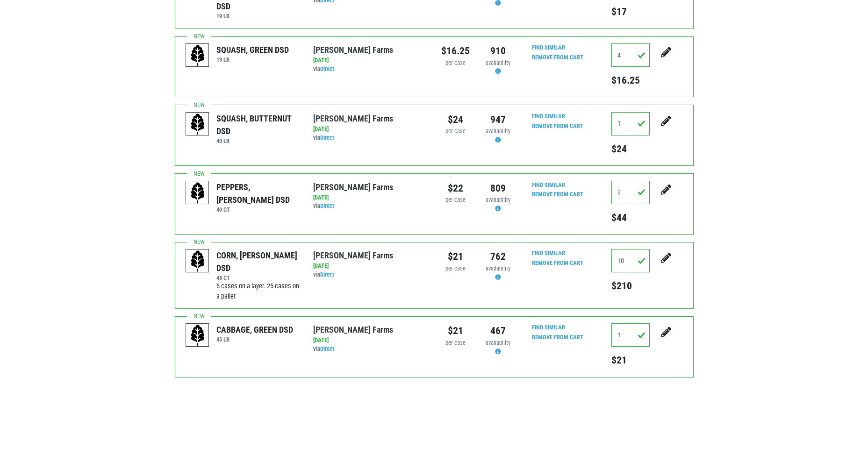  What do you see at coordinates (498, 51) in the screenshot?
I see `div: 910` at bounding box center [498, 51].